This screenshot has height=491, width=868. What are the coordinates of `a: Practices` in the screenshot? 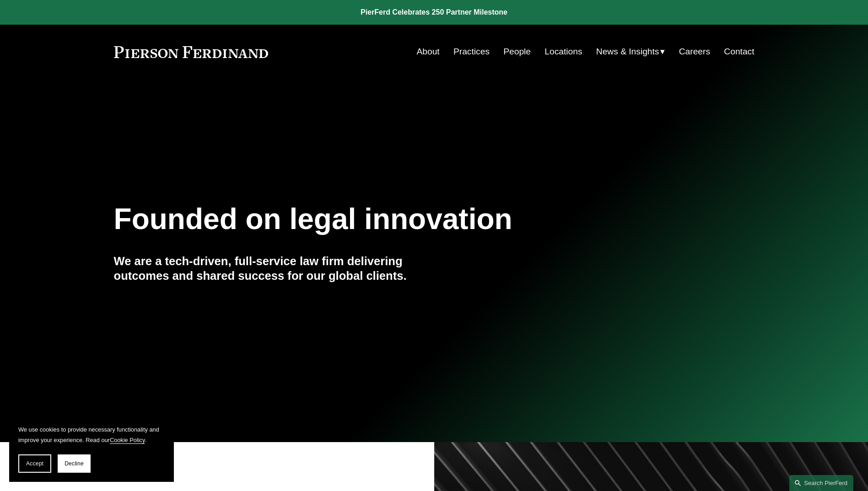 It's located at (471, 52).